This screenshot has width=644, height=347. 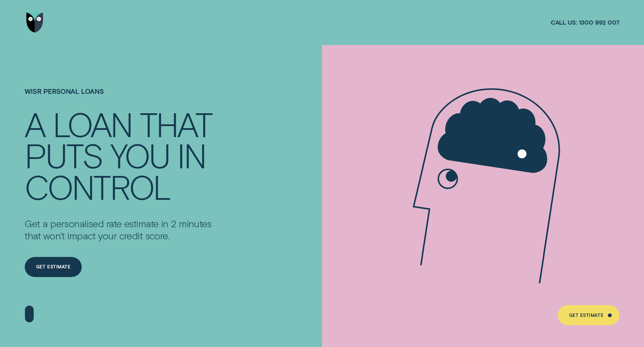 I want to click on div: PUTS, so click(x=63, y=155).